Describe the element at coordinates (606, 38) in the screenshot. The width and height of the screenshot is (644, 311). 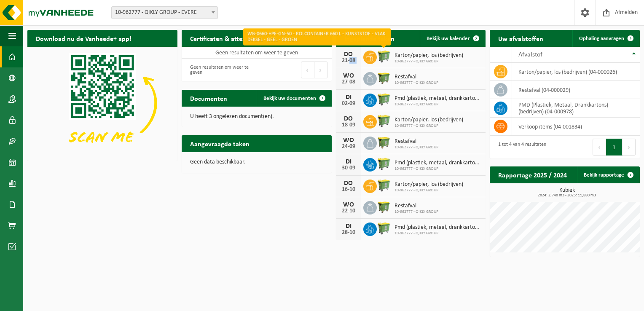
I see `a: Ophaling aanvragen` at that location.